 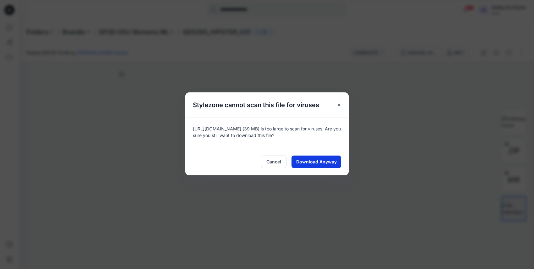 What do you see at coordinates (274, 162) in the screenshot?
I see `span: Cancel` at bounding box center [274, 162].